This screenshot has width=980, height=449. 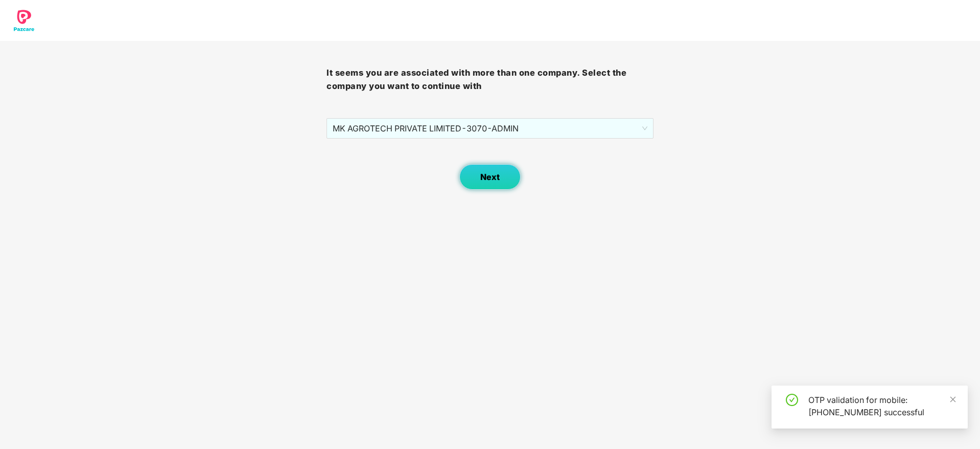 I want to click on button: Next, so click(x=490, y=177).